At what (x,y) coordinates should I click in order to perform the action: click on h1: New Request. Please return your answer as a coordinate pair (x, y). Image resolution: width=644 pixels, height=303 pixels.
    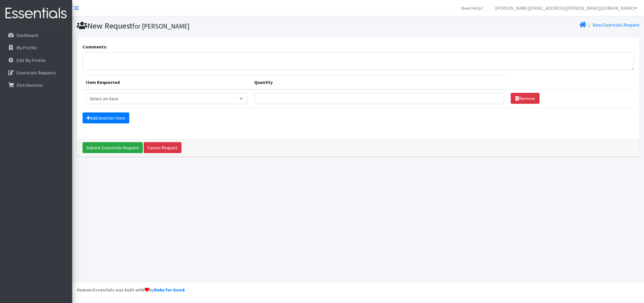
    Looking at the image, I should click on (216, 26).